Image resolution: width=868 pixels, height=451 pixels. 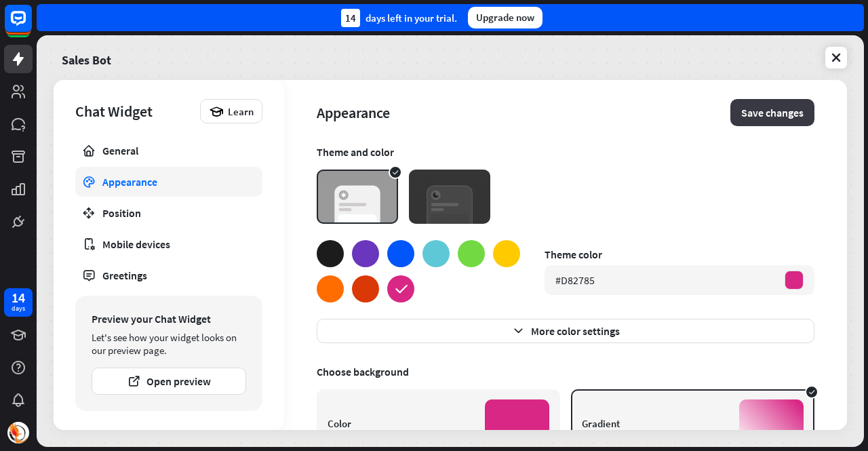 What do you see at coordinates (566, 152) in the screenshot?
I see `div: Theme and color` at bounding box center [566, 152].